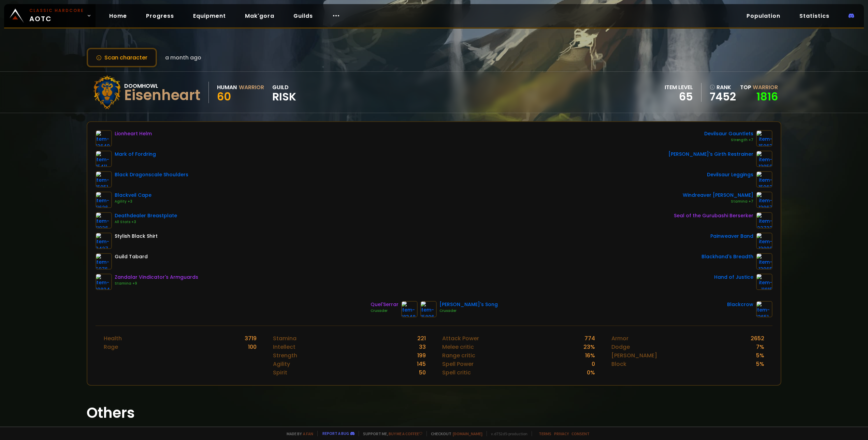  What do you see at coordinates (545, 433) in the screenshot?
I see `a: Terms` at bounding box center [545, 433].